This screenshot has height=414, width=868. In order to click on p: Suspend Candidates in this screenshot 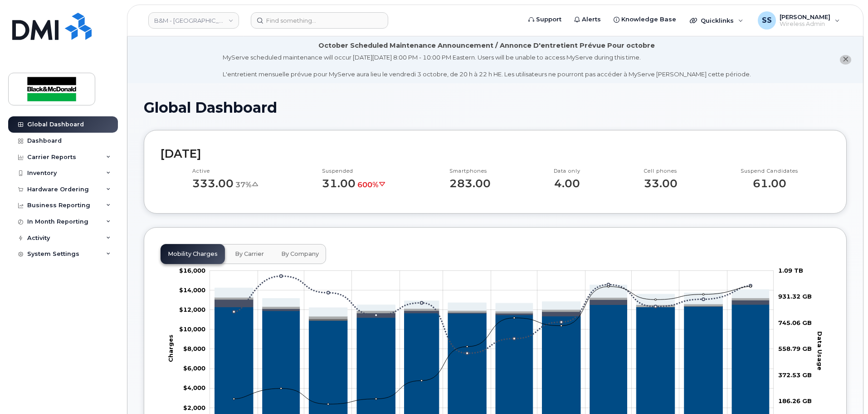, I will do `click(769, 171)`.